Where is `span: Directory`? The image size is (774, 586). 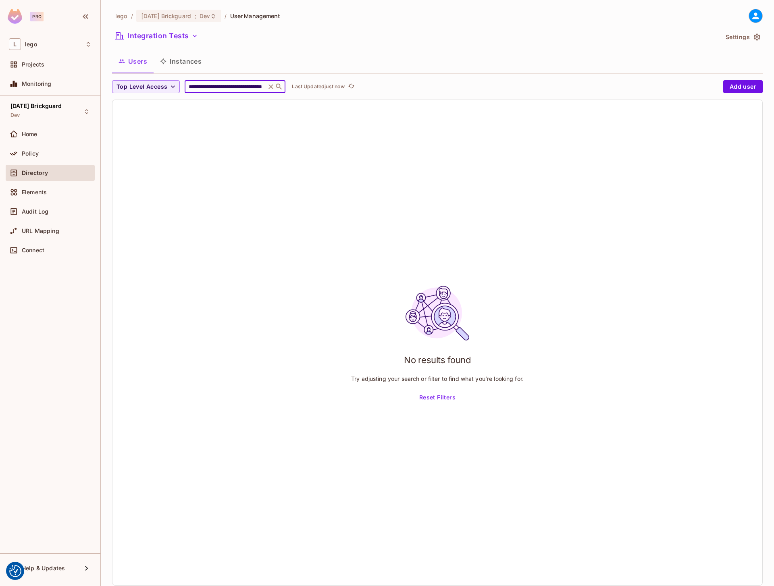
span: Directory is located at coordinates (35, 173).